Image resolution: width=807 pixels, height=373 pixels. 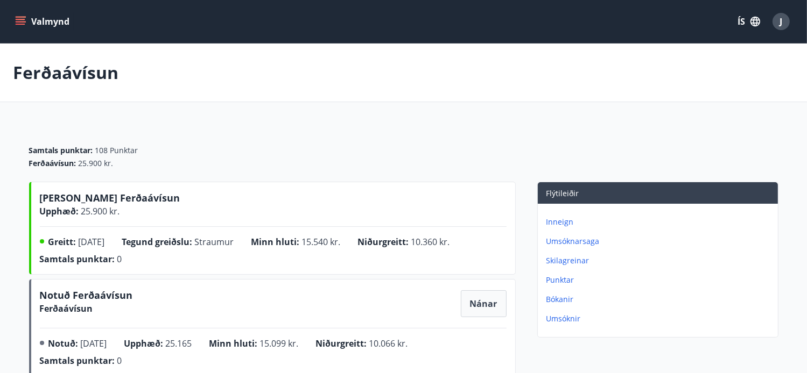 What do you see at coordinates (66, 309) in the screenshot?
I see `span: Ferðaávísun` at bounding box center [66, 309].